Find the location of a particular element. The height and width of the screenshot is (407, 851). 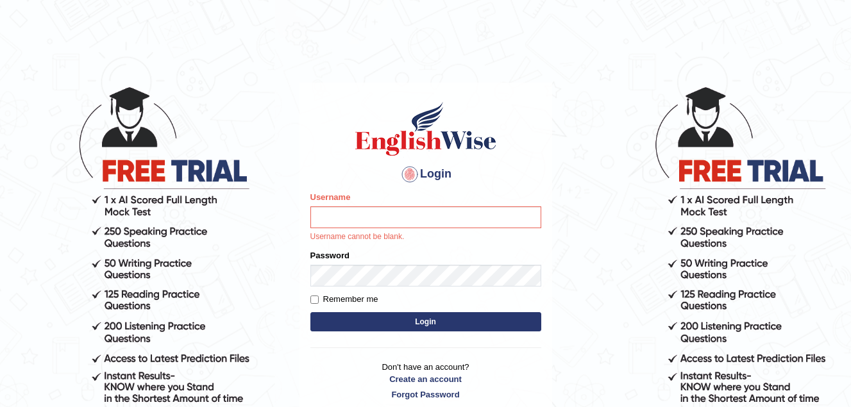

label: Remember me is located at coordinates (345, 300).